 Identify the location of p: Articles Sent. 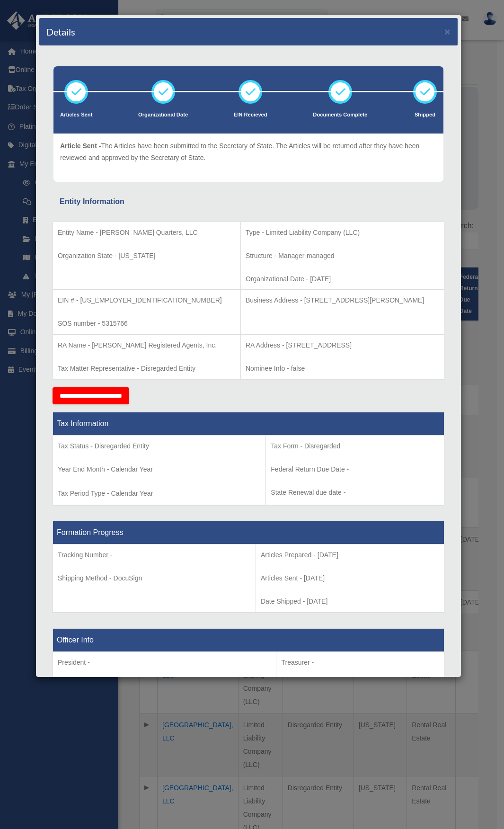
(76, 115).